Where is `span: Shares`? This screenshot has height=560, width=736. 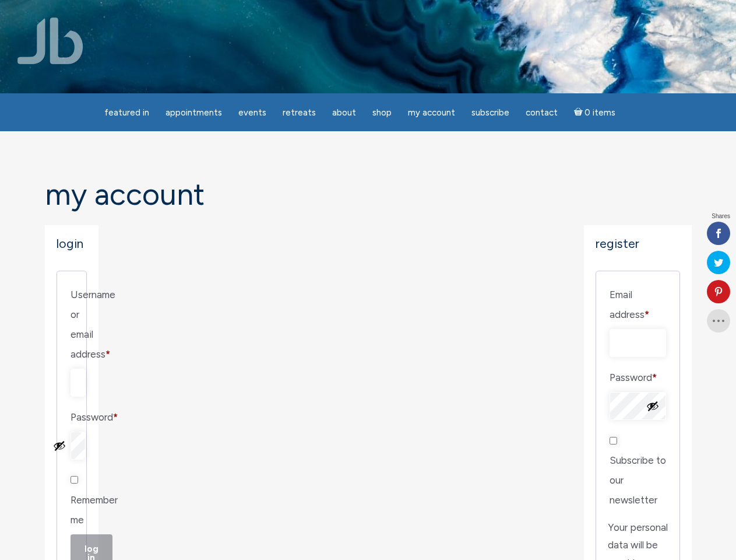
span: Shares is located at coordinates (721, 216).